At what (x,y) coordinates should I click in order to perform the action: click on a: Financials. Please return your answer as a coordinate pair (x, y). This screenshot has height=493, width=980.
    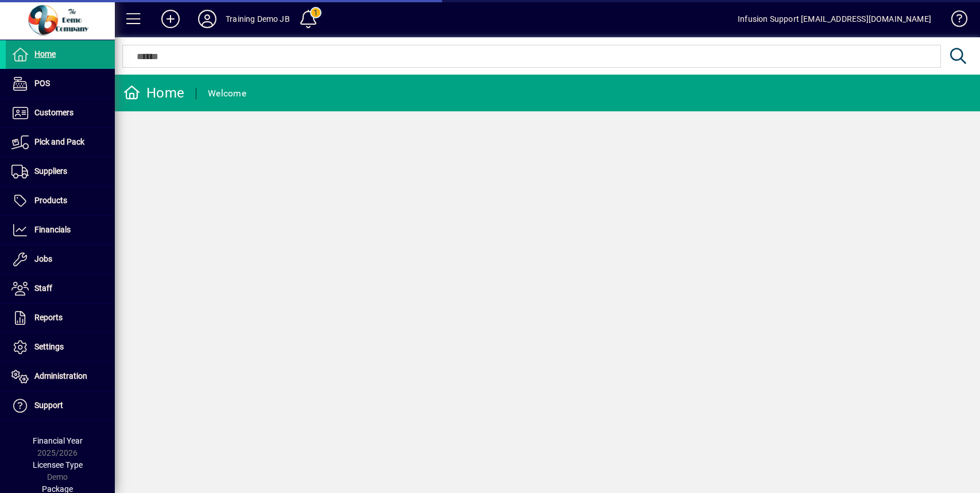
    Looking at the image, I should click on (61, 230).